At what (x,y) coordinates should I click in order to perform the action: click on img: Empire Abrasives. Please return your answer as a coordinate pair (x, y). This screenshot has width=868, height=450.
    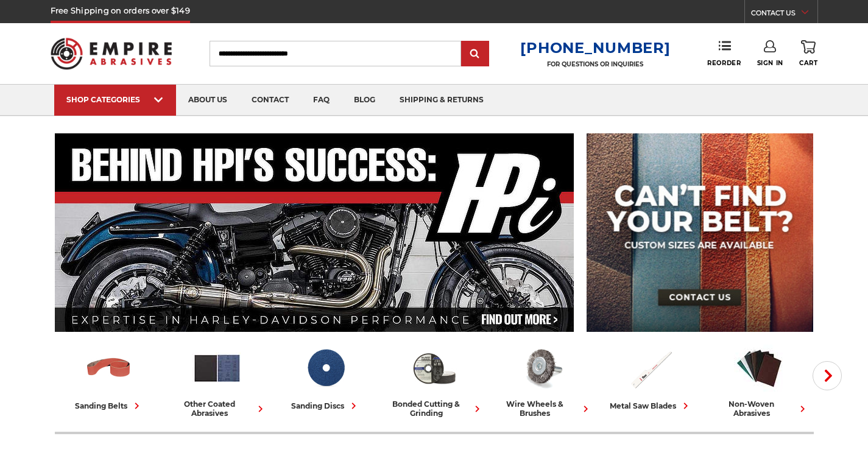
    Looking at the image, I should click on (112, 54).